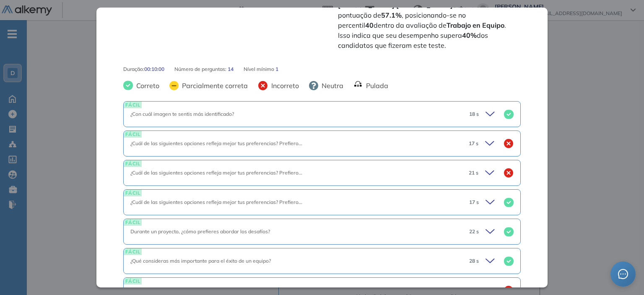 Image resolution: width=644 pixels, height=295 pixels. I want to click on span: Neutra, so click(331, 85).